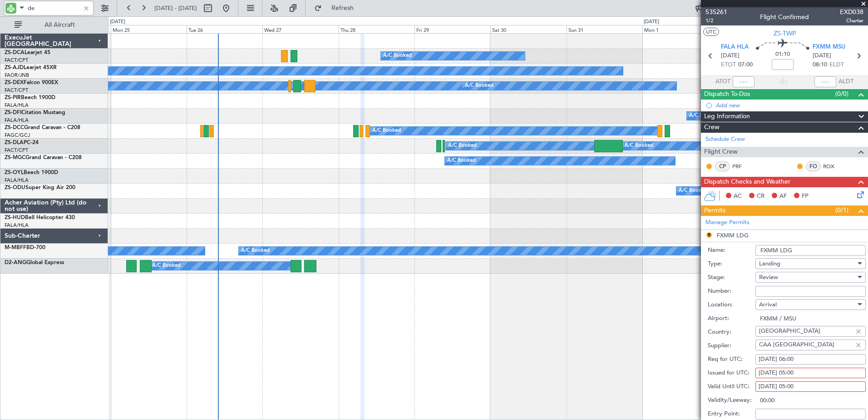 Image resolution: width=868 pixels, height=420 pixels. Describe the element at coordinates (829, 47) in the screenshot. I see `span: FXMM MSU` at that location.